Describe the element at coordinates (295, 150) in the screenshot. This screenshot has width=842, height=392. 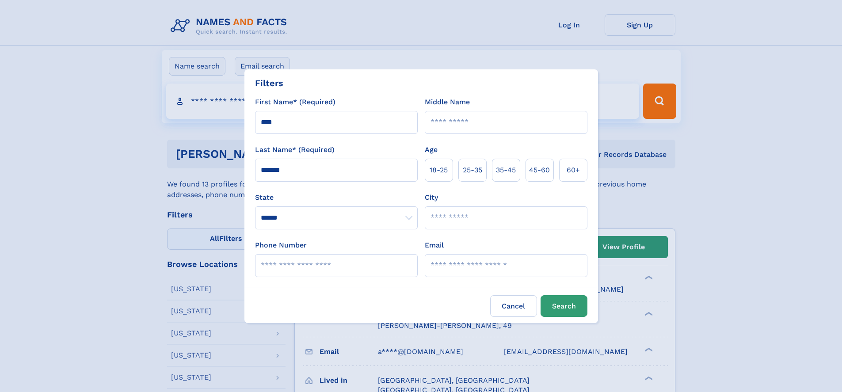
I see `label: Last Name* (Required)` at that location.